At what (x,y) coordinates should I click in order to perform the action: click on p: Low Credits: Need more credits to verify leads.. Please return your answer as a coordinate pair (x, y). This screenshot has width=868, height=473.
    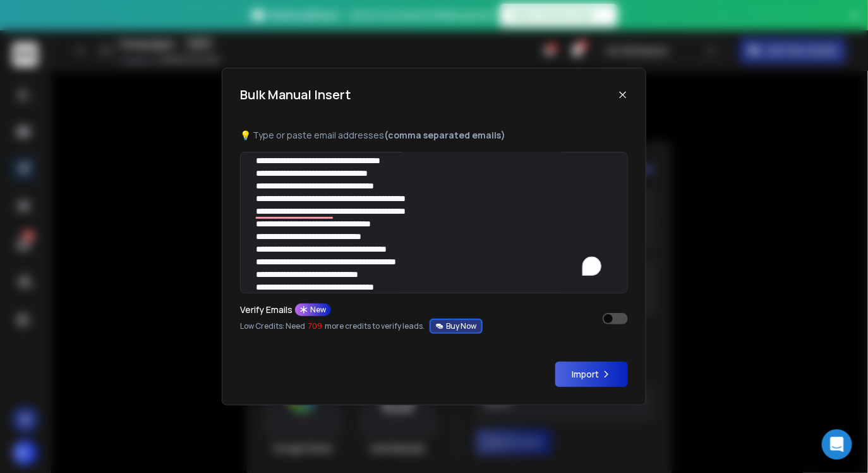
    Looking at the image, I should click on (361, 326).